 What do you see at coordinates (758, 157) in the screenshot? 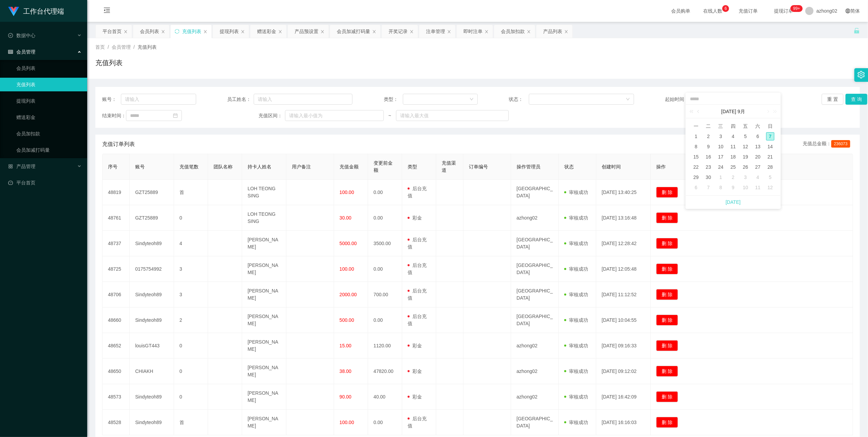
I see `div: 20` at bounding box center [758, 157].